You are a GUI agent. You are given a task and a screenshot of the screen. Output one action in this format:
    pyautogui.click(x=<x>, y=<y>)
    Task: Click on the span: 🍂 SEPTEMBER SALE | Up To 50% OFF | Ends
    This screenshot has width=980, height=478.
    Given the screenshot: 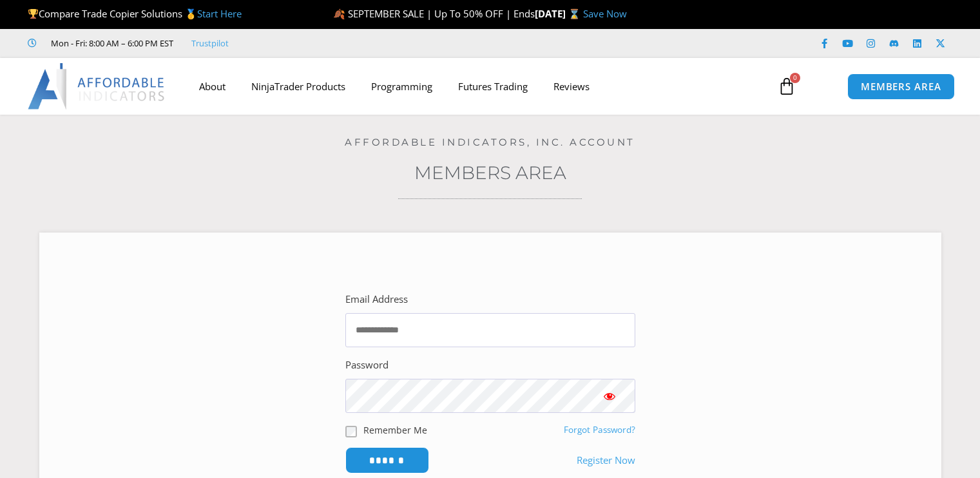 What is the action you would take?
    pyautogui.click(x=434, y=13)
    